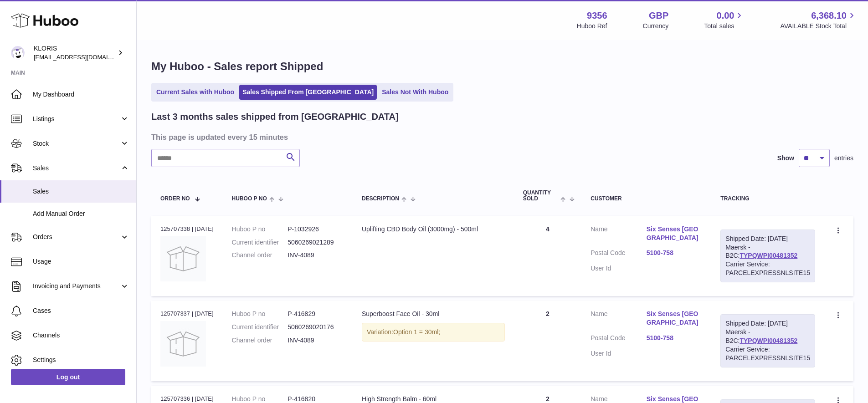 This screenshot has height=403, width=868. What do you see at coordinates (175, 199) in the screenshot?
I see `span: Order No` at bounding box center [175, 199].